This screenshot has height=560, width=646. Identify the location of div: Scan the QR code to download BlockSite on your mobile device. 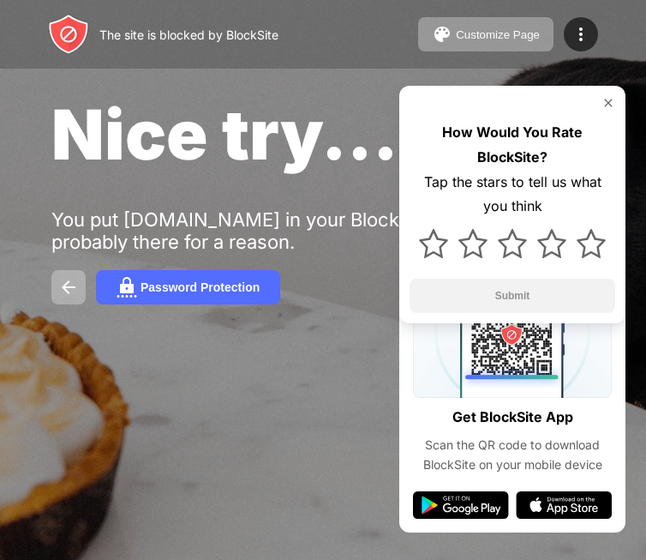
(512, 454).